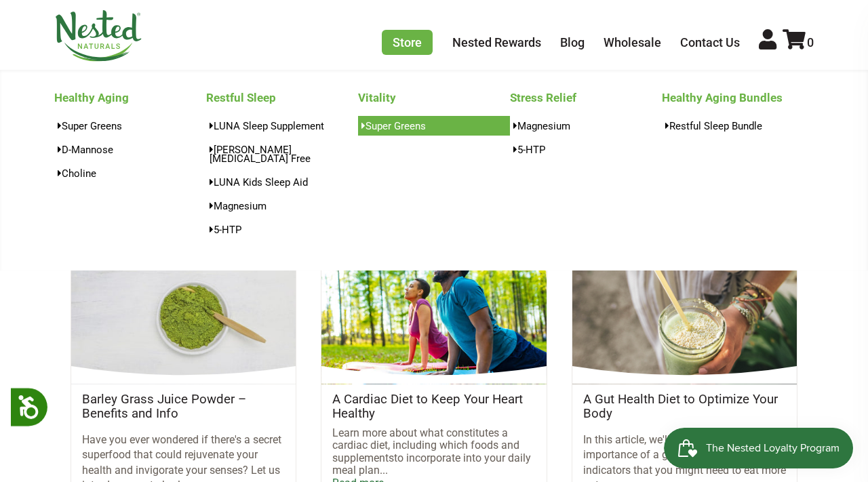 This screenshot has width=868, height=482. I want to click on a: Vitality, so click(434, 98).